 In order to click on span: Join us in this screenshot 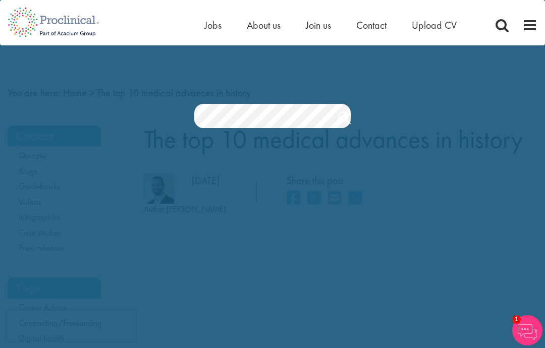, I will do `click(319, 25)`.